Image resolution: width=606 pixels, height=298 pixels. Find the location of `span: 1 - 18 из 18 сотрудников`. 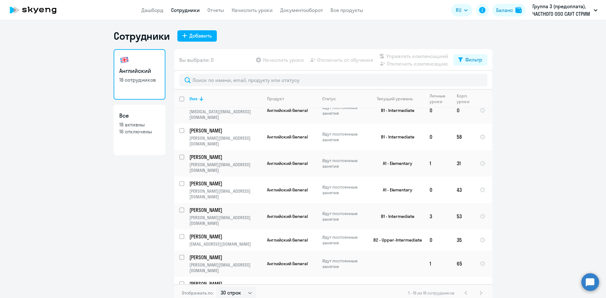

span: 1 - 18 из 18 сотрудников is located at coordinates (431, 293).